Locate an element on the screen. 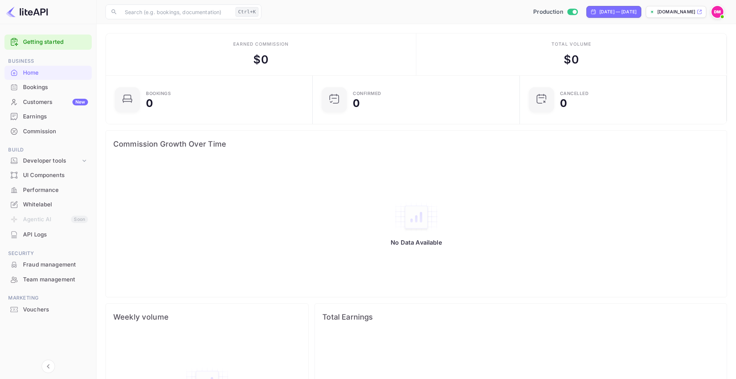  img: empty-state-table2.svg is located at coordinates (416, 217).